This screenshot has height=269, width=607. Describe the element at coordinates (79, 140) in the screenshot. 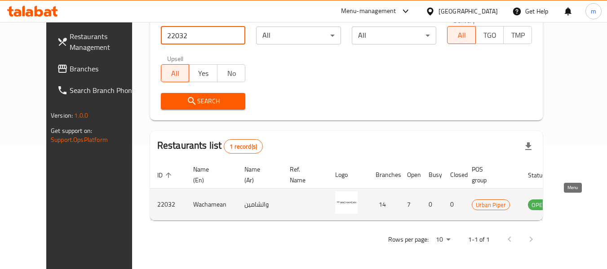

I see `a: Support.OpsPlatform` at that location.